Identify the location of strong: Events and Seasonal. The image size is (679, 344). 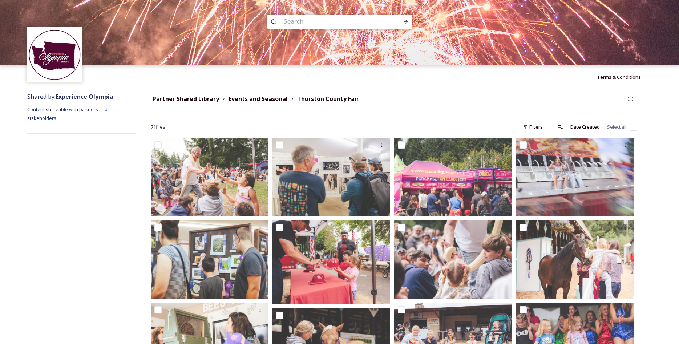
(258, 99).